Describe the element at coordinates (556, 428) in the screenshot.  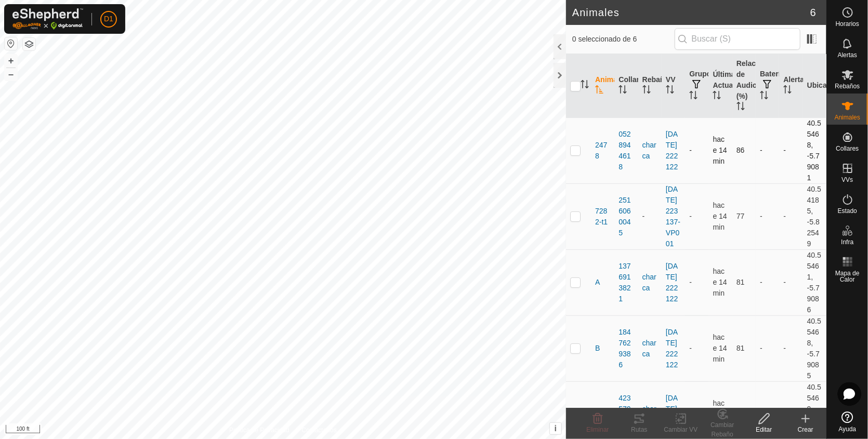
I see `span: i` at that location.